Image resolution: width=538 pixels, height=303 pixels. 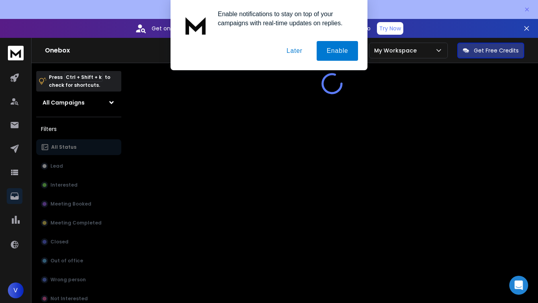 I want to click on h3: Filters, so click(x=79, y=129).